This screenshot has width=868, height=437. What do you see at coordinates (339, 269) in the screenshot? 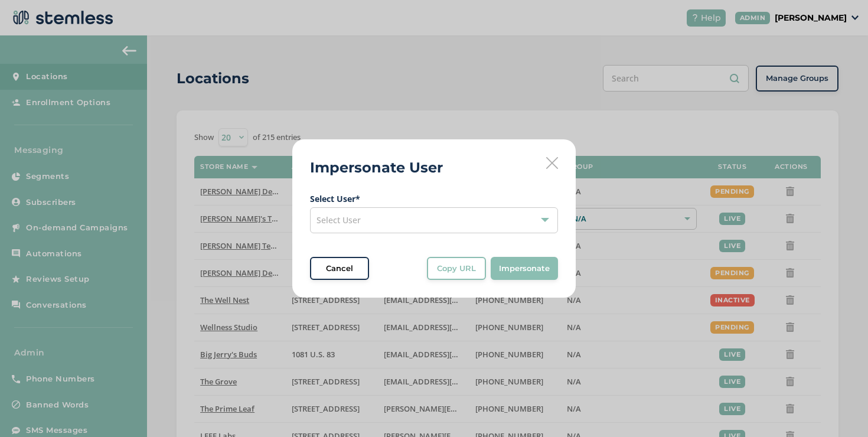
I see `button: Cancel` at bounding box center [339, 269].